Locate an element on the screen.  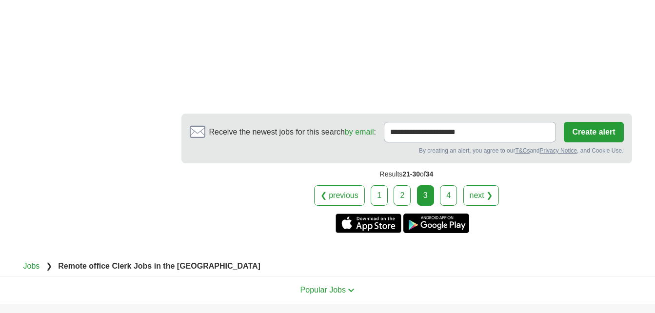
a: Privacy Notice is located at coordinates (558, 151).